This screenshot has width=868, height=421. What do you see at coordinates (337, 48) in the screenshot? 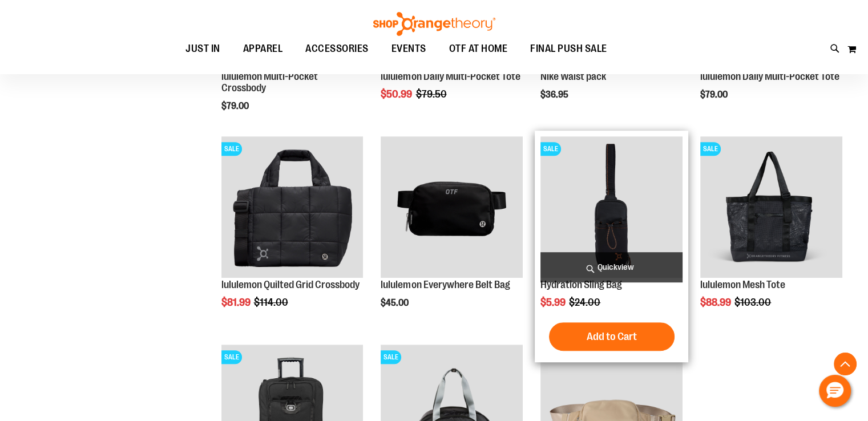
I see `a: ACCESSORIES` at bounding box center [337, 48].